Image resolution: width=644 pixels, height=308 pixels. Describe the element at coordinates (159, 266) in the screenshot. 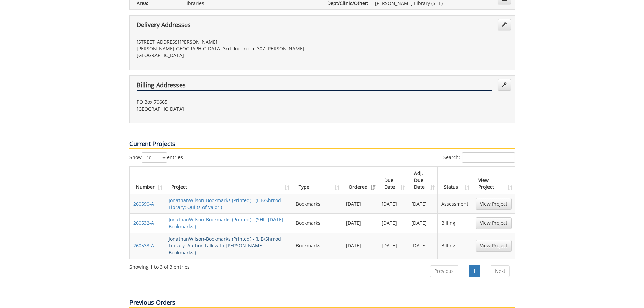

I see `div: Showing 1 to 3 of 3 entries` at that location.